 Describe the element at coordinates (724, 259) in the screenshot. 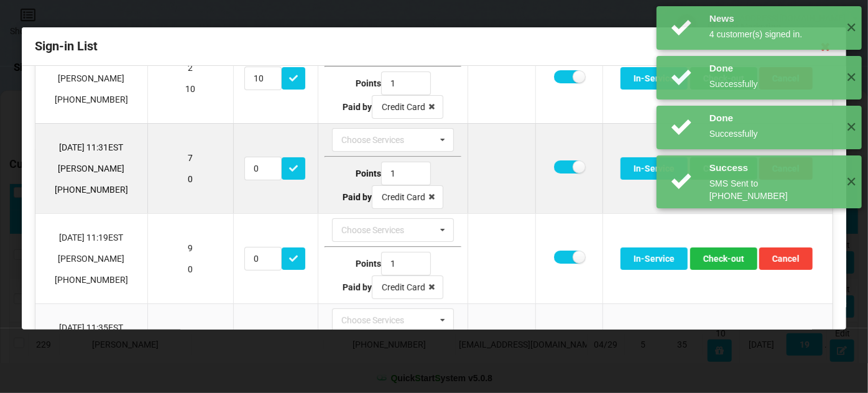

I see `button: Check-out` at that location.